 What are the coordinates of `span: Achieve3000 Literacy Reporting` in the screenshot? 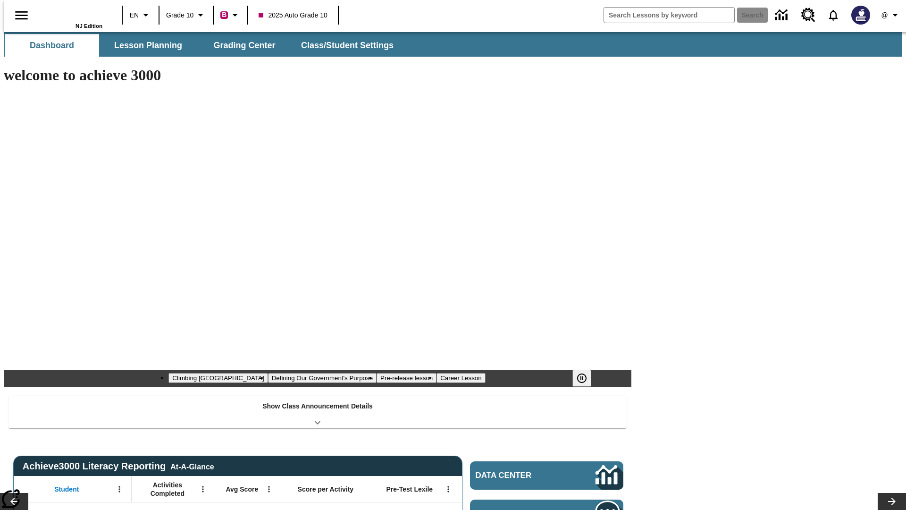 It's located at (118, 466).